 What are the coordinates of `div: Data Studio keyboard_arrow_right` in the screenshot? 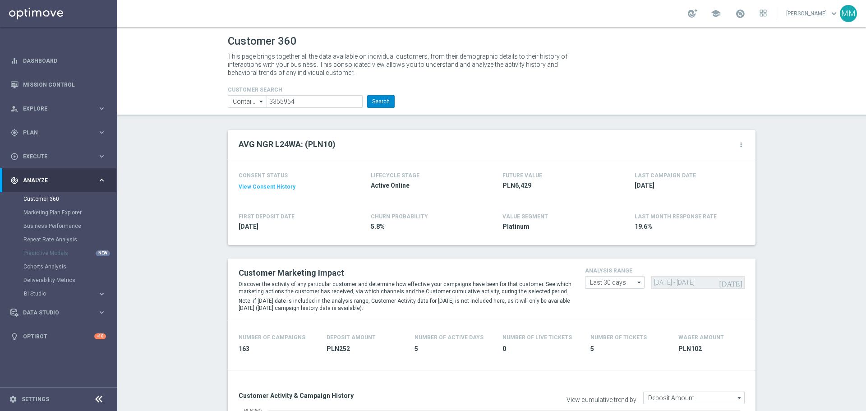 It's located at (58, 313).